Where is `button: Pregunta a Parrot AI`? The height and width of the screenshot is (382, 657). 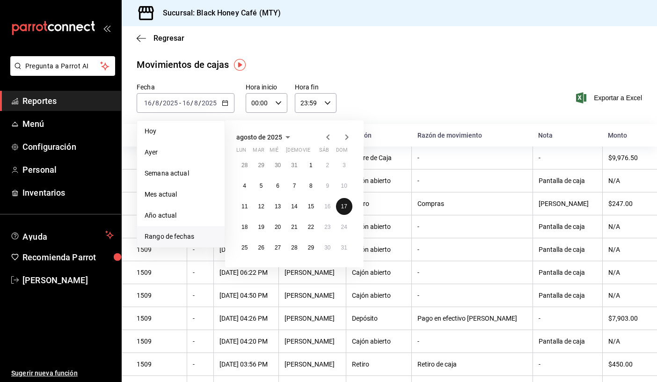 button: Pregunta a Parrot AI is located at coordinates (63, 66).